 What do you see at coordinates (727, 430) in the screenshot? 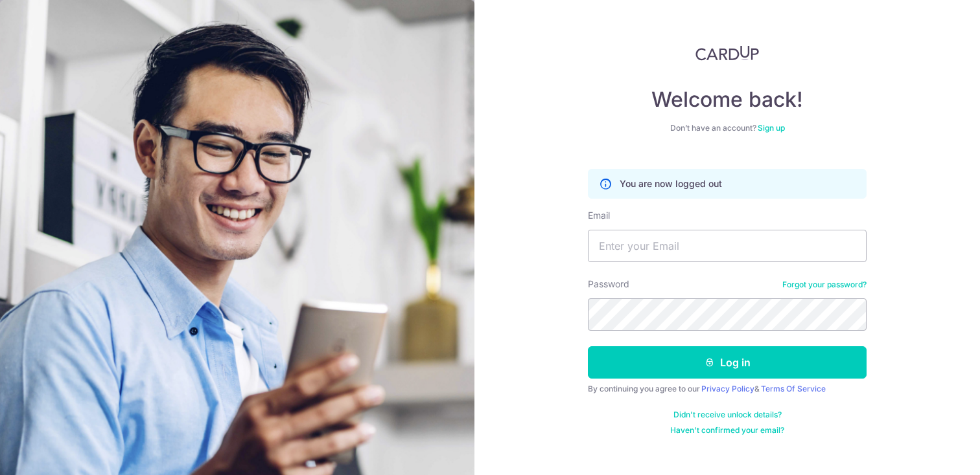
I see `a: Haven't confirmed your email?` at bounding box center [727, 430].